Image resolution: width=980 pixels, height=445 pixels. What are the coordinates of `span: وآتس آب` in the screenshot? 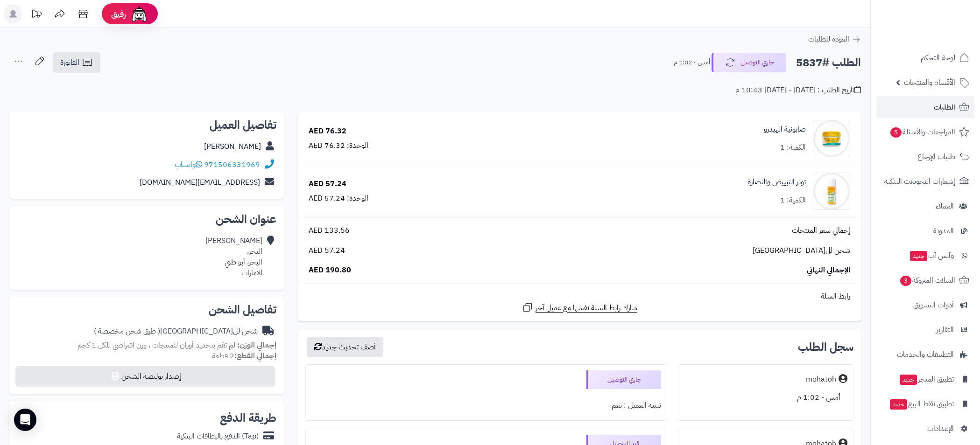 It's located at (931, 256).